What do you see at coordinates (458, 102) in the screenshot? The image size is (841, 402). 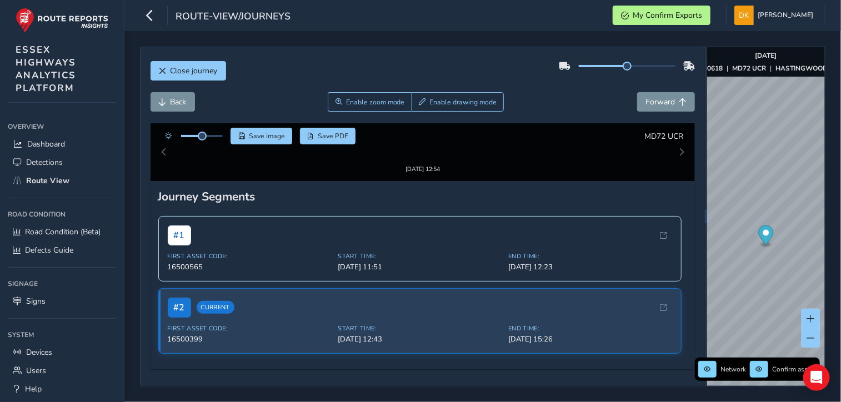 I see `button: Draw` at bounding box center [458, 102].